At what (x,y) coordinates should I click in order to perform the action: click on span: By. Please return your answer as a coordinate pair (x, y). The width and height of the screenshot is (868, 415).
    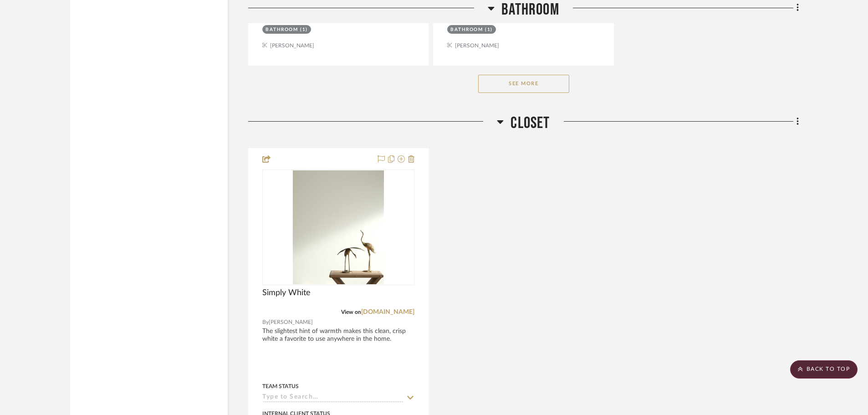
    Looking at the image, I should click on (266, 322).